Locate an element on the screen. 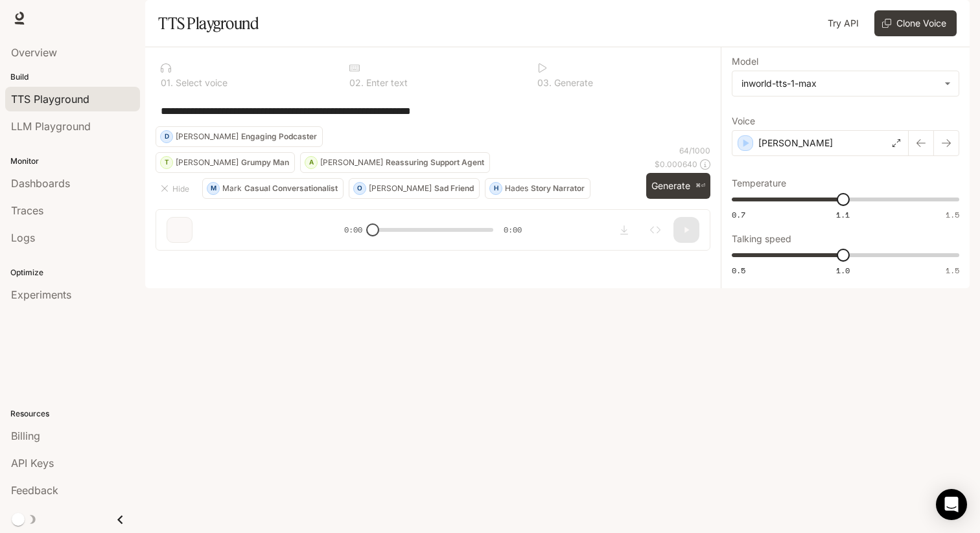  button: MMarkCasual Conversationalist is located at coordinates (273, 188).